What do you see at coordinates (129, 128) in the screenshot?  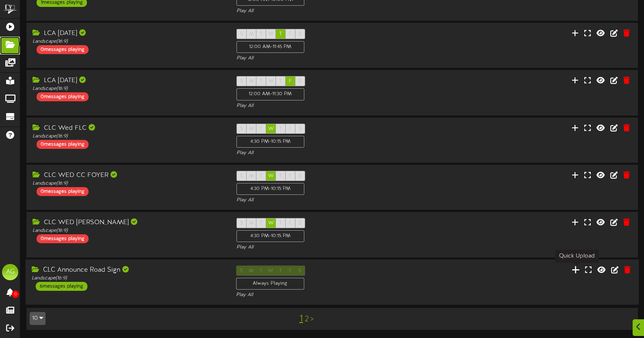 I see `div: CLC Wed FLC` at bounding box center [129, 128].